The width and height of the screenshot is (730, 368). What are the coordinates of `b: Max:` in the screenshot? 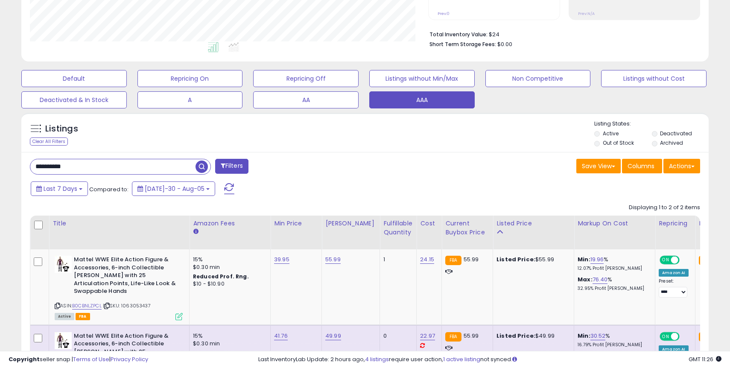 It's located at (585, 279).